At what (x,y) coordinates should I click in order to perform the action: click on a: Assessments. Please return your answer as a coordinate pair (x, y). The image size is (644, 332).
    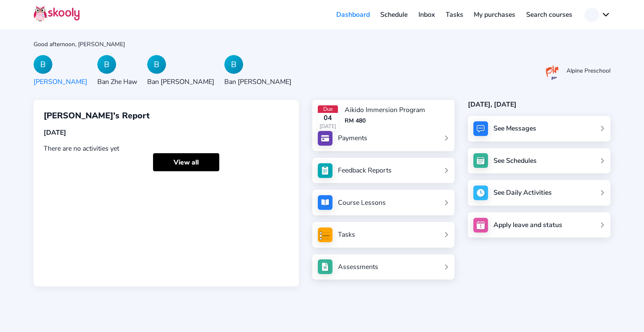
    Looking at the image, I should click on (384, 267).